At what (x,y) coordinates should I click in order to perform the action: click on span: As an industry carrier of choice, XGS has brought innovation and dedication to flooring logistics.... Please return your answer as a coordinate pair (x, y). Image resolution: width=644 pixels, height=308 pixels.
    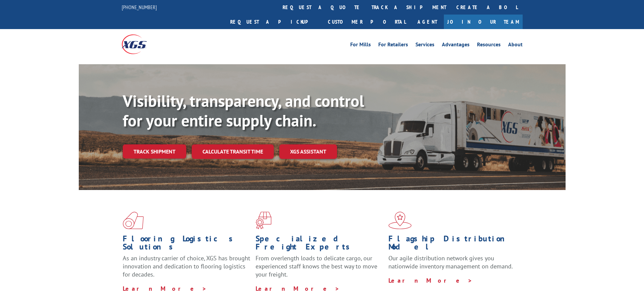
    Looking at the image, I should click on (186, 266).